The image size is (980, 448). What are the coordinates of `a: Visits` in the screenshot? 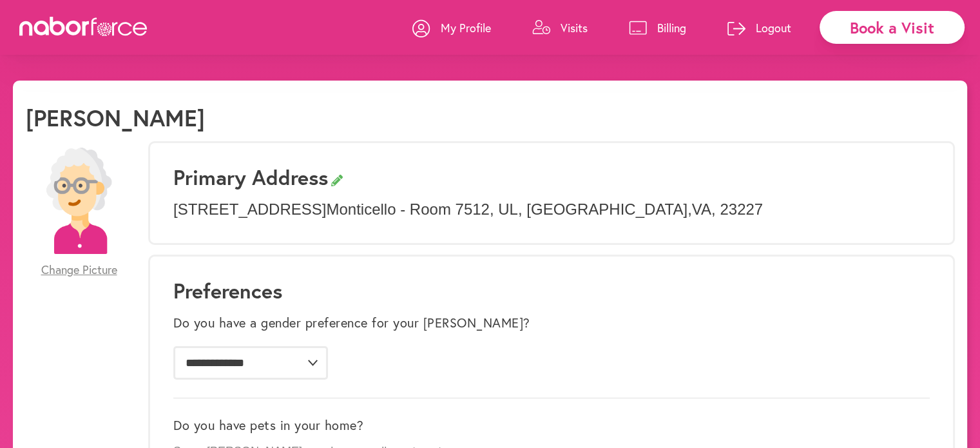 It's located at (560, 28).